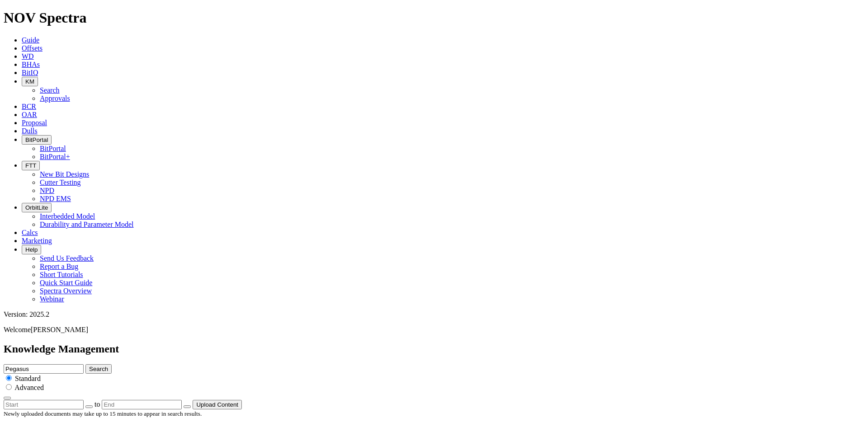 This screenshot has width=868, height=427. I want to click on a: BitPortal, so click(53, 148).